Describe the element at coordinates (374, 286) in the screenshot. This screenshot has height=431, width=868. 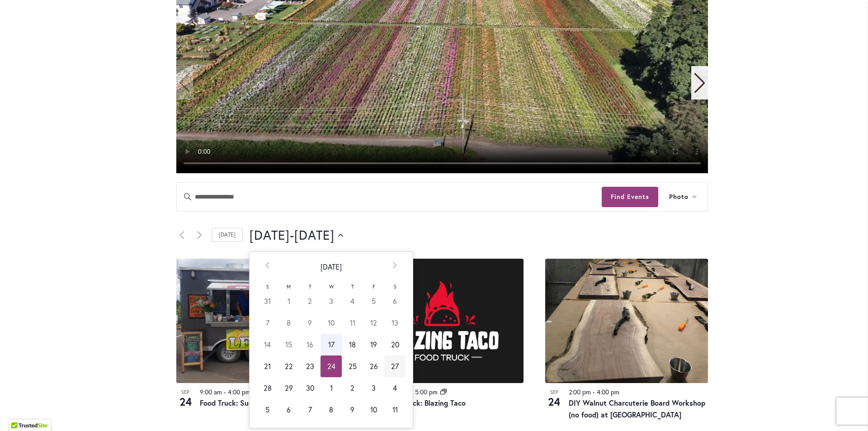
I see `th: F` at that location.